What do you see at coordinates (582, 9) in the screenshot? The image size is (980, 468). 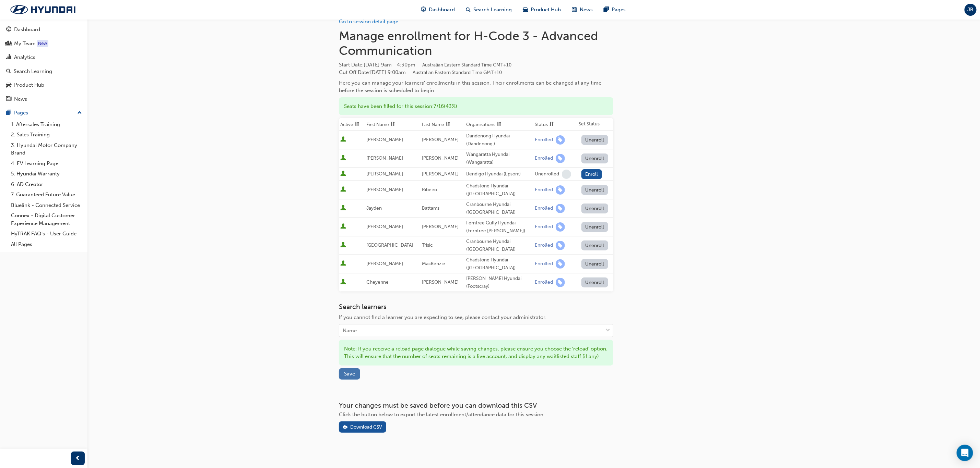 I see `a: news-iconNews` at bounding box center [582, 9].